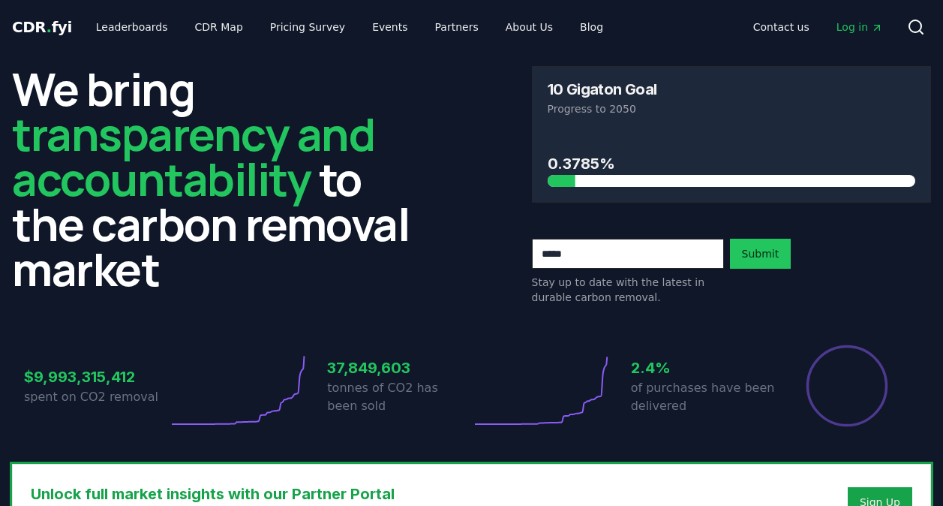 This screenshot has width=943, height=506. What do you see at coordinates (628, 290) in the screenshot?
I see `p: Stay up to date with the latest in durable carbon removal.` at bounding box center [628, 290].